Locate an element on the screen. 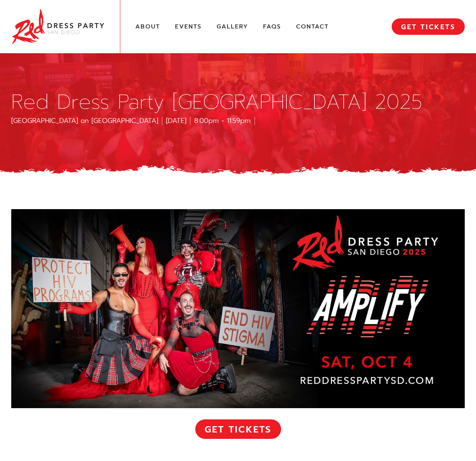 This screenshot has height=461, width=476. a: Contact is located at coordinates (312, 27).